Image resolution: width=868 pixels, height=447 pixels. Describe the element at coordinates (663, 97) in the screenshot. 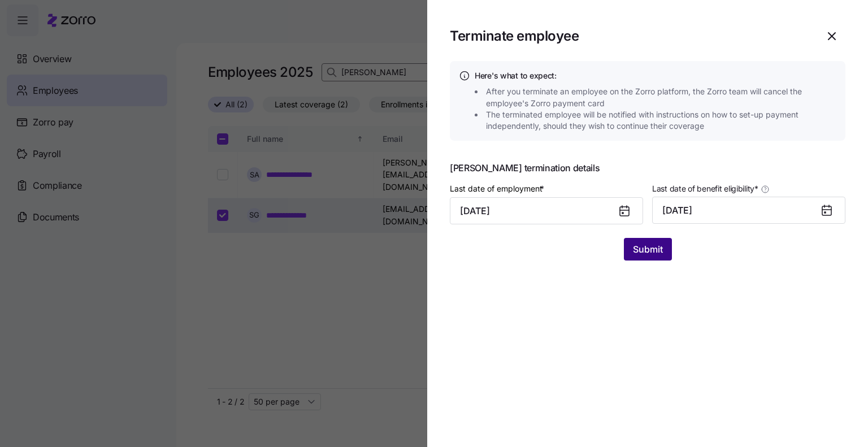

I see `span: After you terminate an employee on the Zorro platform, the Zorro team will cancel the employee's ...` at that location.